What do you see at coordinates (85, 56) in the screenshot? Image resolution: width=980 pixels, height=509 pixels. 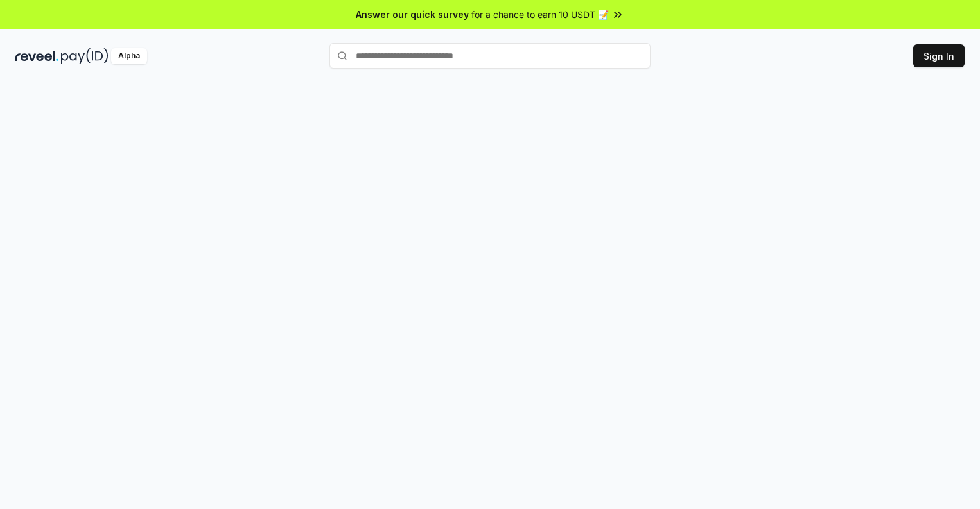 I see `img: pay_id` at bounding box center [85, 56].